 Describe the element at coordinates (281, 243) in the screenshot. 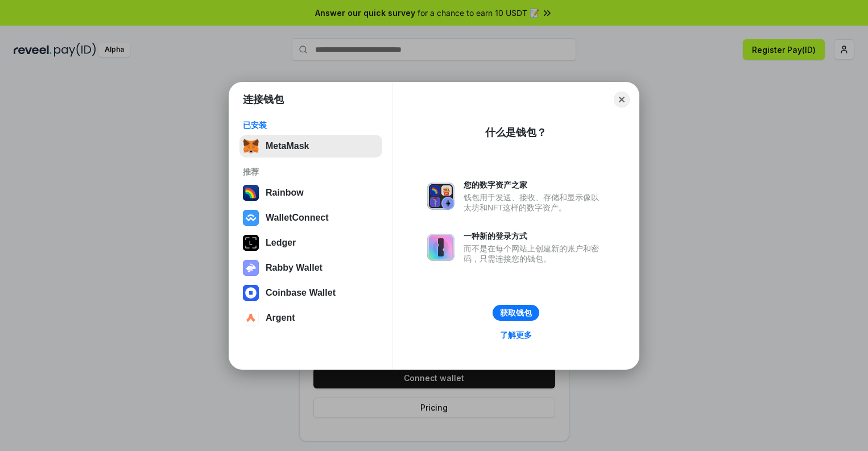

I see `div: Ledger` at that location.